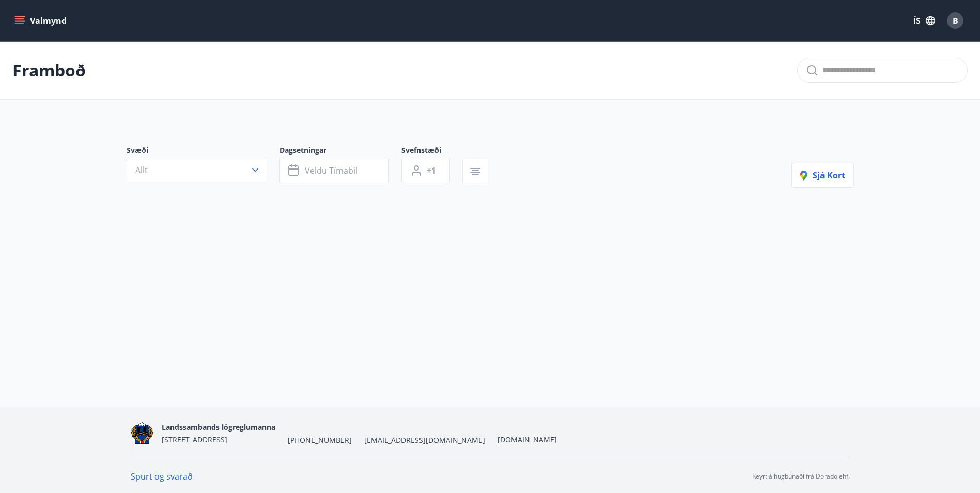  What do you see at coordinates (432, 151) in the screenshot?
I see `span: Svefnstæði` at bounding box center [432, 151].